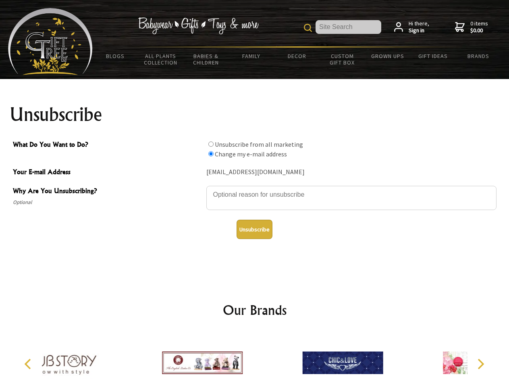 This screenshot has width=509, height=387. What do you see at coordinates (115, 56) in the screenshot?
I see `a: BLOGS` at bounding box center [115, 56].